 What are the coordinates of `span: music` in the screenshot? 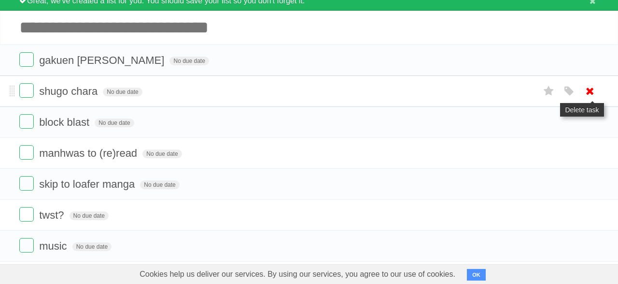 It's located at (54, 245).